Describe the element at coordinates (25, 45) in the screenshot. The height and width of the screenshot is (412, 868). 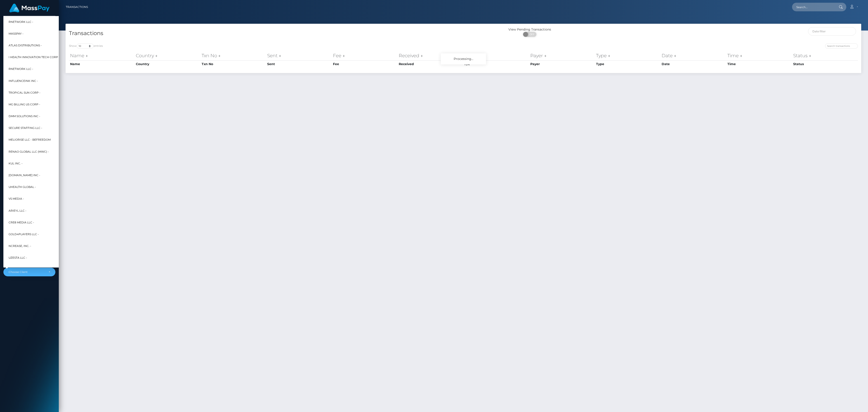
I see `span: Atlas Distributions -` at that location.